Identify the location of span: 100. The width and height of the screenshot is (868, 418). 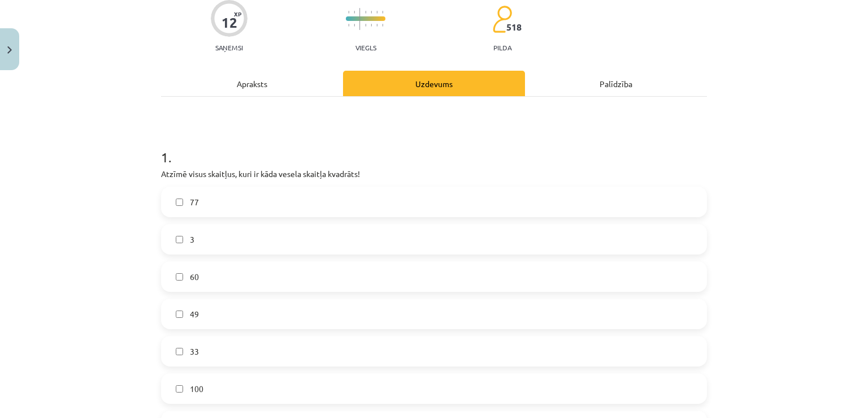
(196, 388).